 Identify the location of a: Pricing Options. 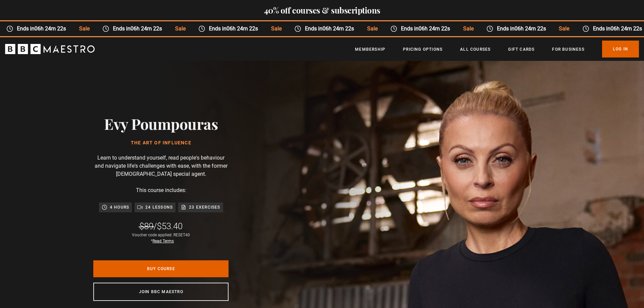
(423, 50).